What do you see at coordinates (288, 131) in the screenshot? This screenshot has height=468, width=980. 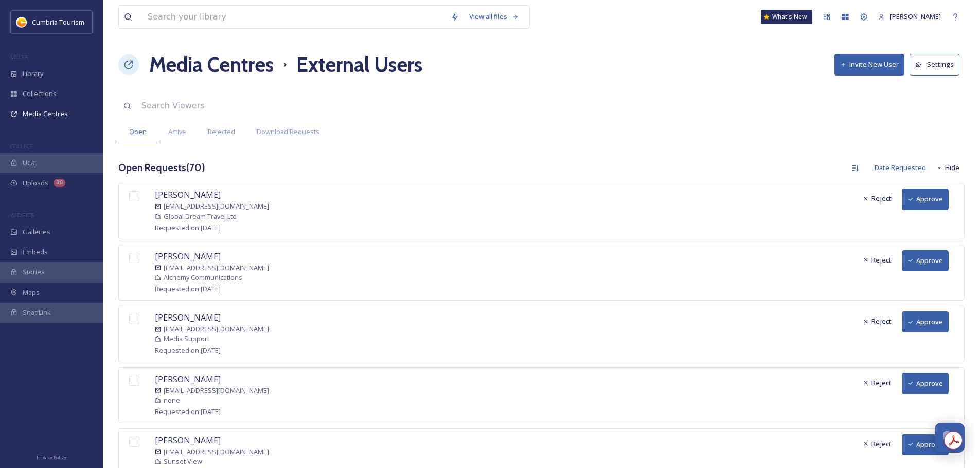 I see `span: Download Requests` at bounding box center [288, 131].